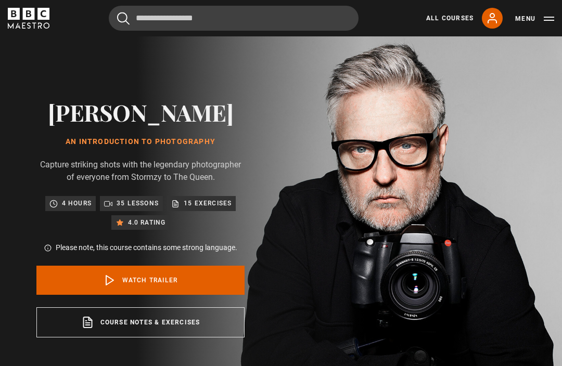 The image size is (562, 366). Describe the element at coordinates (449, 18) in the screenshot. I see `a: All Courses` at that location.